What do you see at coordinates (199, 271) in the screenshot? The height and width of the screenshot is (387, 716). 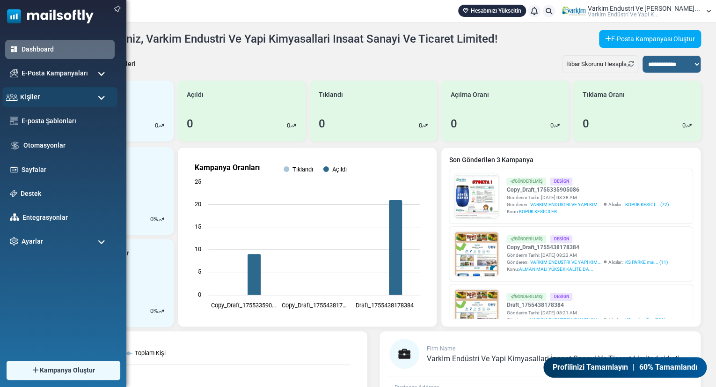 I see `text: 5` at bounding box center [199, 271].